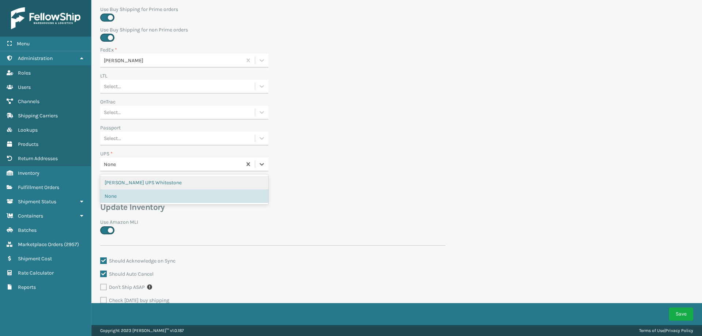 This screenshot has height=336, width=702. Describe the element at coordinates (29, 173) in the screenshot. I see `span: Inventory` at that location.